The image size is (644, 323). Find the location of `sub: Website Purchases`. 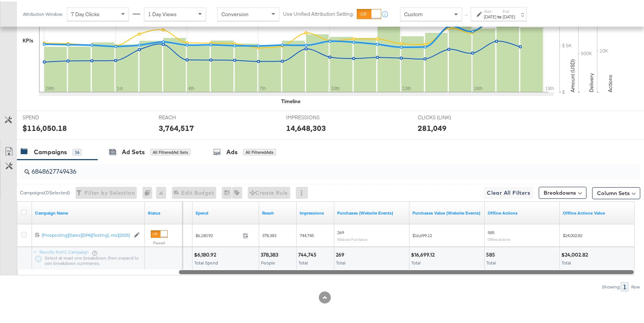

sub: Website Purchases is located at coordinates (352, 238).